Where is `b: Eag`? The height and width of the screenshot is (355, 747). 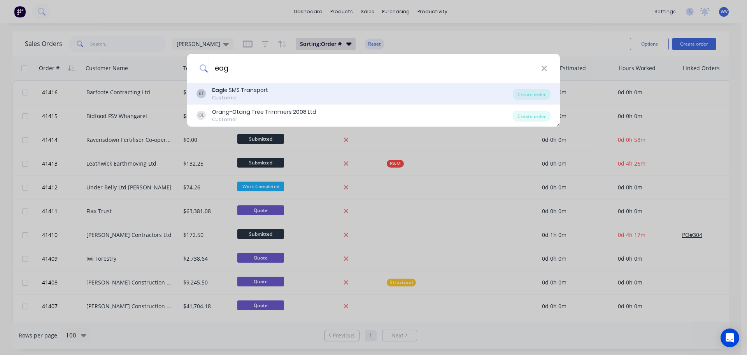 b: Eag is located at coordinates (218, 90).